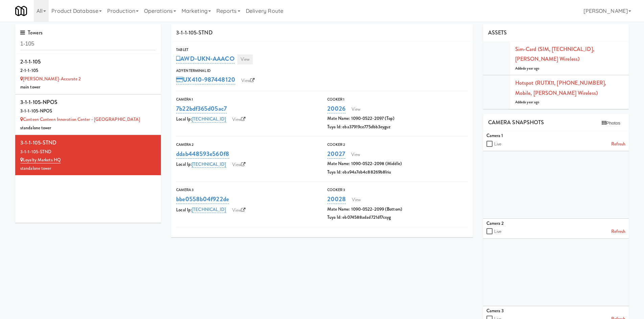 The height and width of the screenshot is (319, 644). What do you see at coordinates (397, 100) in the screenshot?
I see `div: Cooker 1` at bounding box center [397, 100].